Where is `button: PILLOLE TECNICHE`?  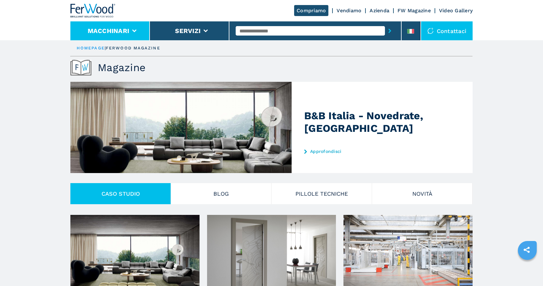
button: PILLOLE TECNICHE is located at coordinates (322, 193).